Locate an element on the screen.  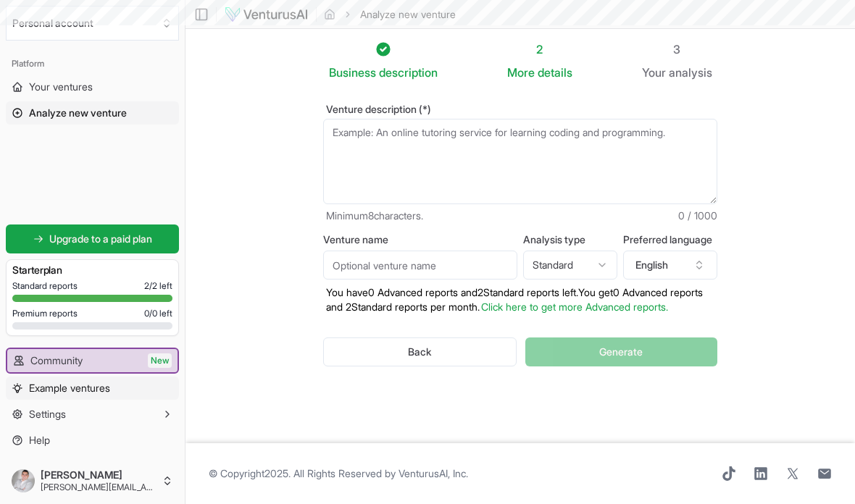
button: English is located at coordinates (670, 265).